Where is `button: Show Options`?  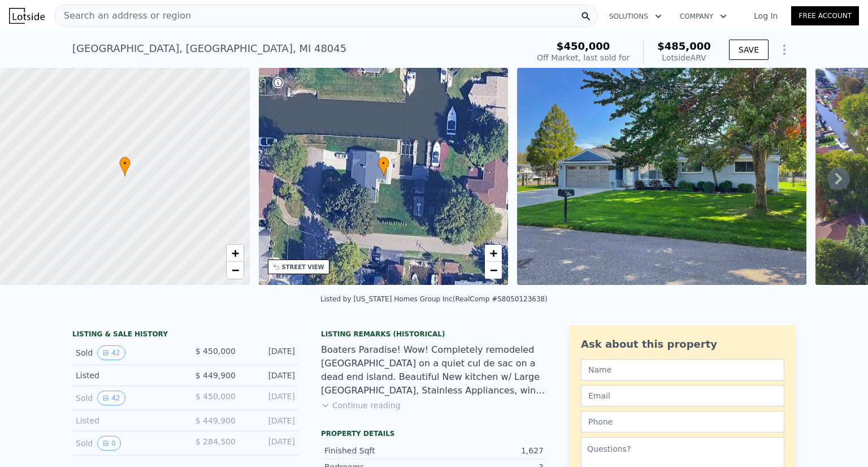
button: Show Options is located at coordinates (785, 50).